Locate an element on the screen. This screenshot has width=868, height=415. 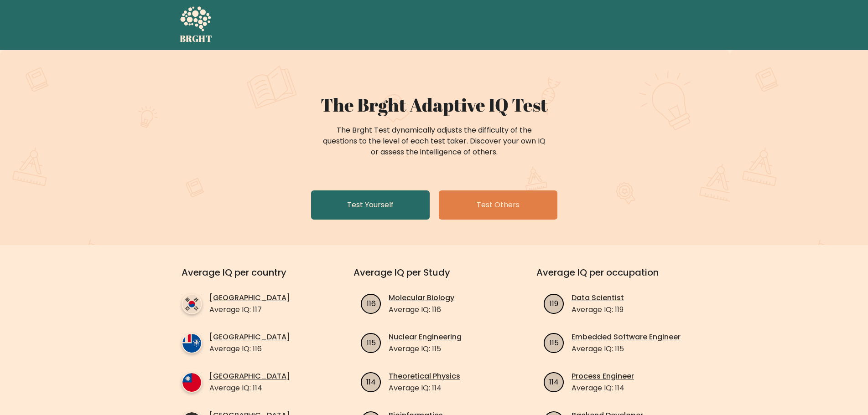
a: BRGHT is located at coordinates (196, 25).